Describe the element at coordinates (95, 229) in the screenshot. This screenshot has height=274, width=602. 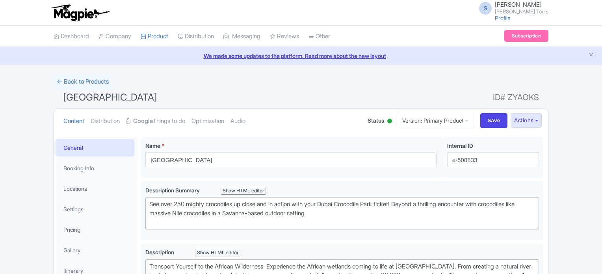
I see `a: Pricing` at that location.